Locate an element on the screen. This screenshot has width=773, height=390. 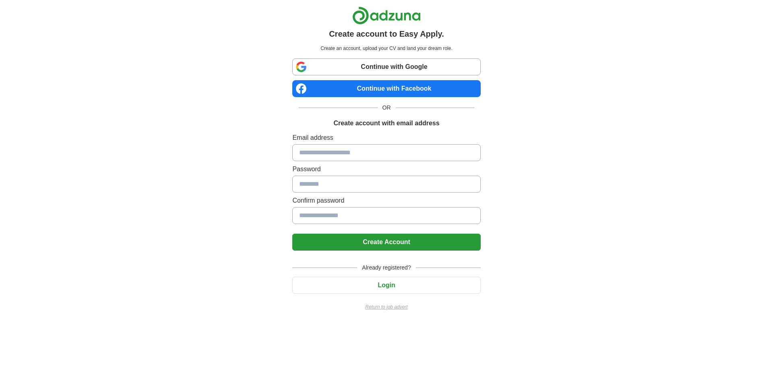
a: Return to job advert is located at coordinates (386, 307).